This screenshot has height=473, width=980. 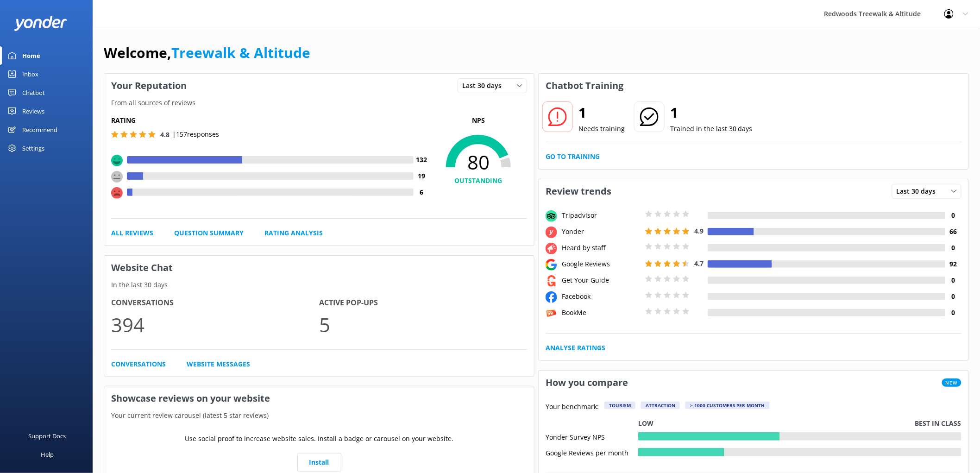 What do you see at coordinates (421, 192) in the screenshot?
I see `h4: 6` at bounding box center [421, 192].